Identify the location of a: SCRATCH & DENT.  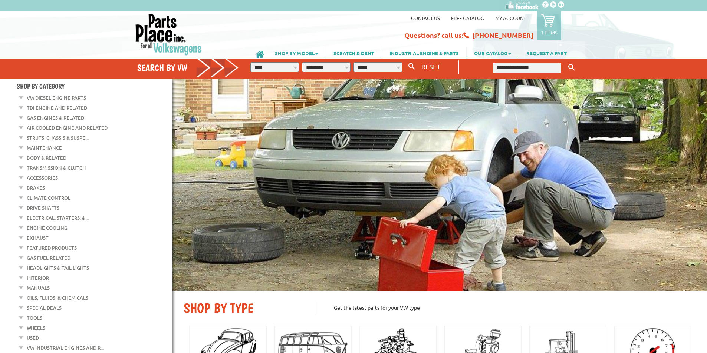
(354, 53).